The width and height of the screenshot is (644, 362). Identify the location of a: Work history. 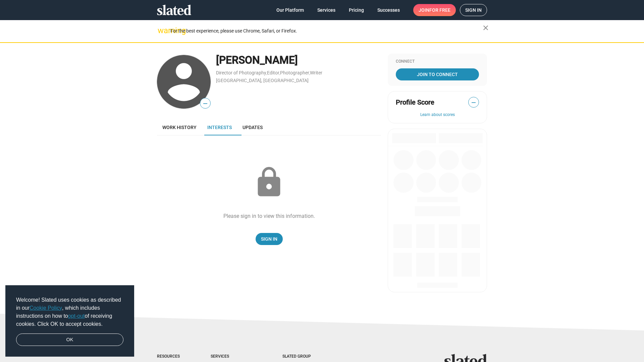
(179, 128).